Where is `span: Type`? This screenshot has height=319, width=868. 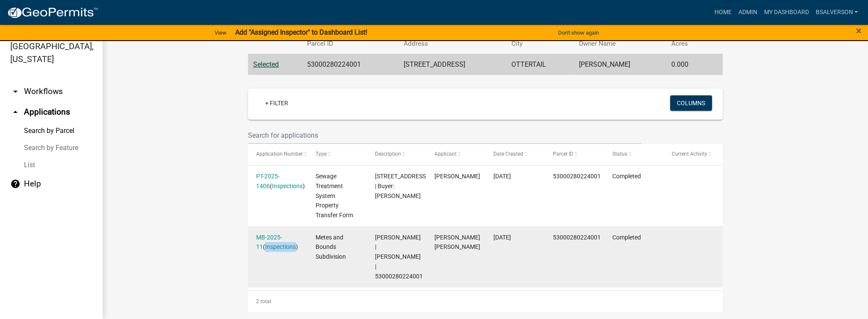
span: Type is located at coordinates (321, 154).